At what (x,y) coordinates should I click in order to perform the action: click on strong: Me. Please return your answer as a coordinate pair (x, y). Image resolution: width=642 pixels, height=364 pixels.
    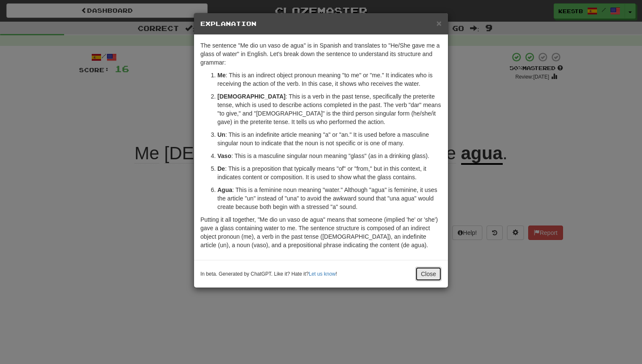
    Looking at the image, I should click on (221, 75).